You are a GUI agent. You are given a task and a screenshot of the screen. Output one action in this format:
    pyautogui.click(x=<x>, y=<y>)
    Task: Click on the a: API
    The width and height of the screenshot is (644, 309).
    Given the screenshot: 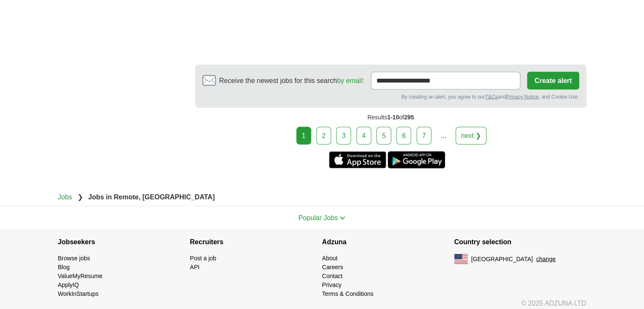 What is the action you would take?
    pyautogui.click(x=195, y=267)
    